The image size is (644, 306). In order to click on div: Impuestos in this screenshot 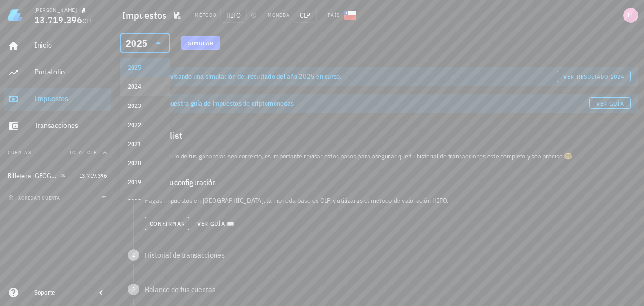, I will do `click(71, 98)`.